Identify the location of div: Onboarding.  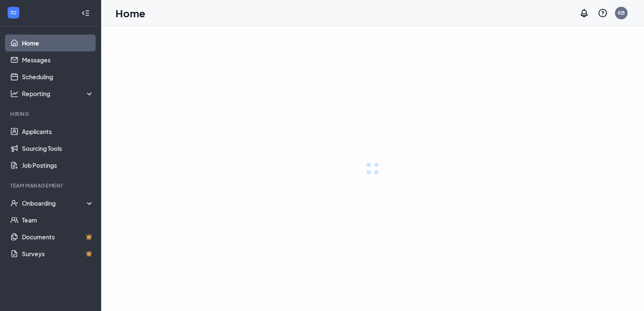
(58, 203).